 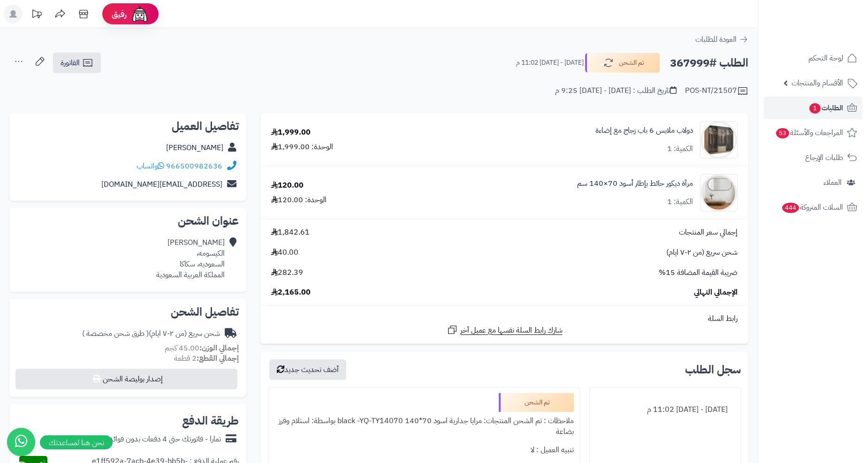 I want to click on div: 120.00, so click(x=288, y=185).